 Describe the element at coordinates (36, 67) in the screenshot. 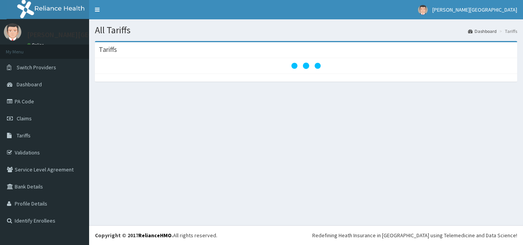

I see `span: Switch Providers` at that location.